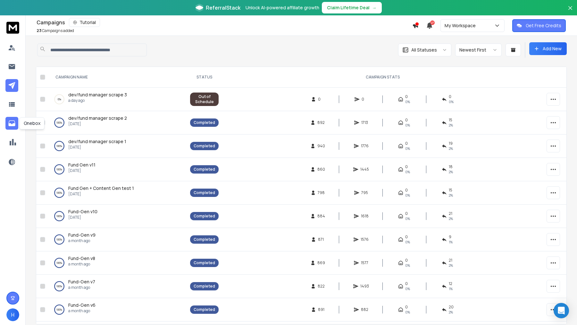 This screenshot has height=325, width=577. What do you see at coordinates (13, 315) in the screenshot?
I see `span: H` at bounding box center [13, 315].